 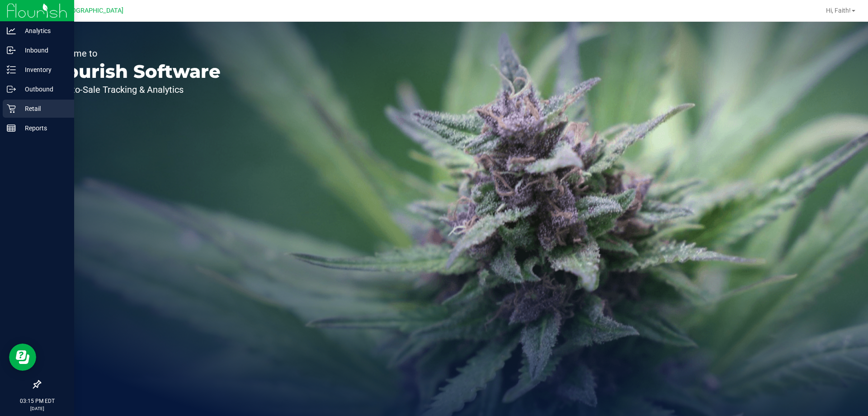 I want to click on p: Outbound, so click(x=43, y=89).